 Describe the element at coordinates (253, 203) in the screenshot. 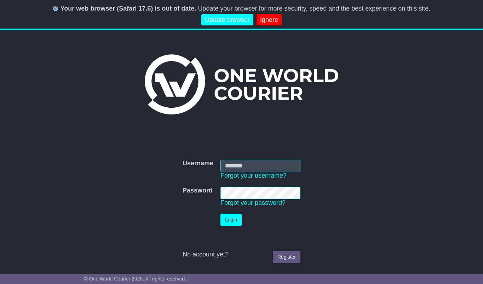

I see `a: Forgot your password?` at that location.